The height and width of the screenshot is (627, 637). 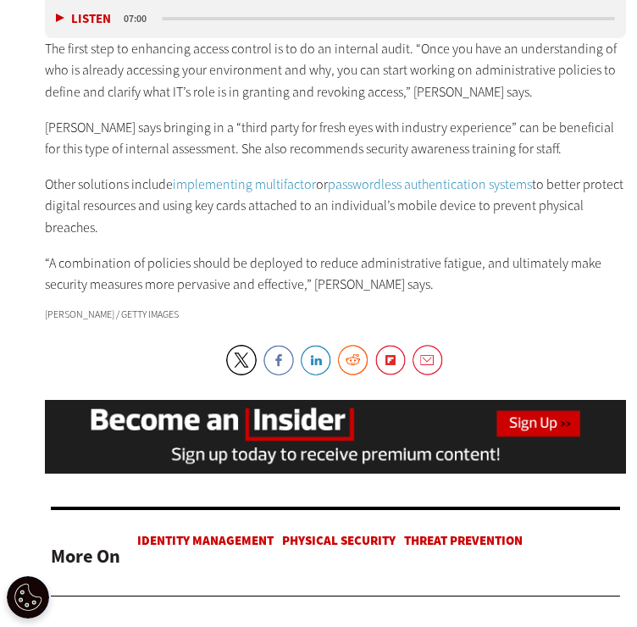 What do you see at coordinates (429, 184) in the screenshot?
I see `a: passwordless authentication systems` at bounding box center [429, 184].